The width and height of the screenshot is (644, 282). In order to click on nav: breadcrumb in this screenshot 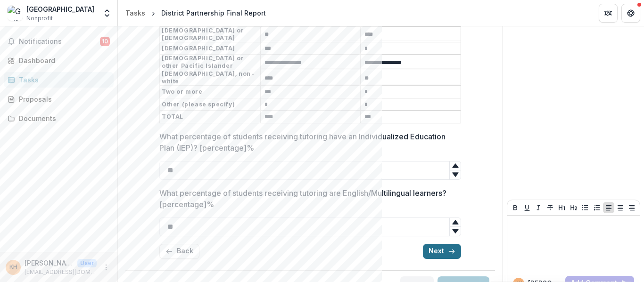, I will do `click(196, 13)`.